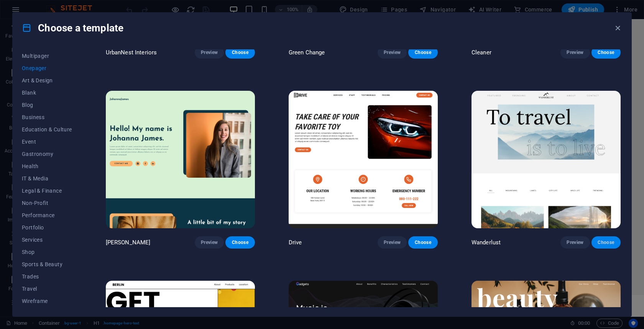  What do you see at coordinates (46, 240) in the screenshot?
I see `span: Services` at bounding box center [46, 240].